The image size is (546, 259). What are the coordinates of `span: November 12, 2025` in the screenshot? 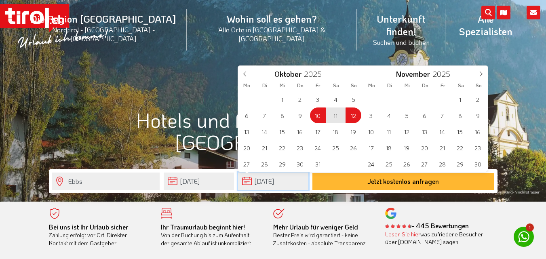 It's located at (406, 131).